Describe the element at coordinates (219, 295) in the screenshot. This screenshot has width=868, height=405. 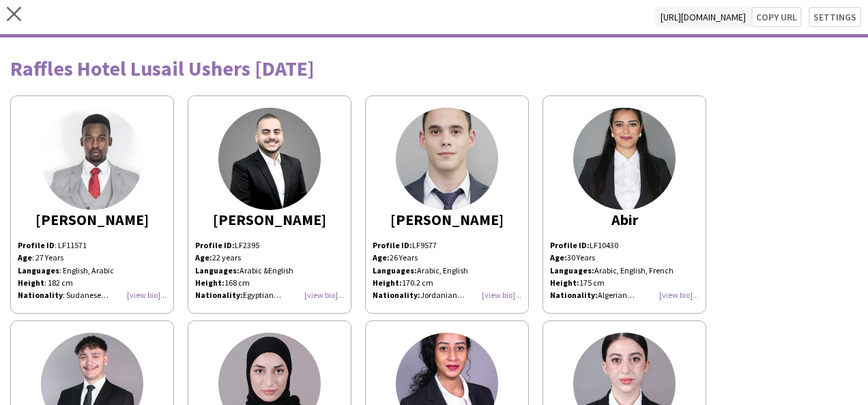
I see `b: Nationality:` at that location.